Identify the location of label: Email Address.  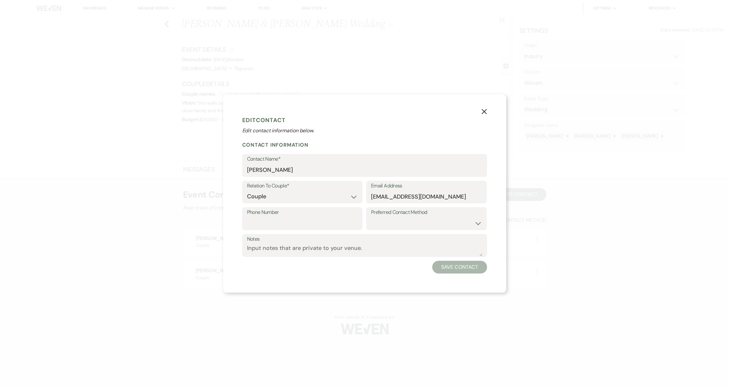
(426, 186).